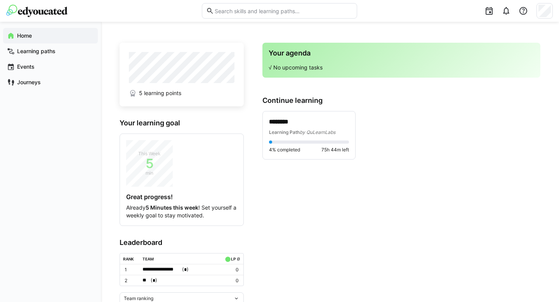 The height and width of the screenshot is (302, 559). I want to click on div: Rank, so click(129, 259).